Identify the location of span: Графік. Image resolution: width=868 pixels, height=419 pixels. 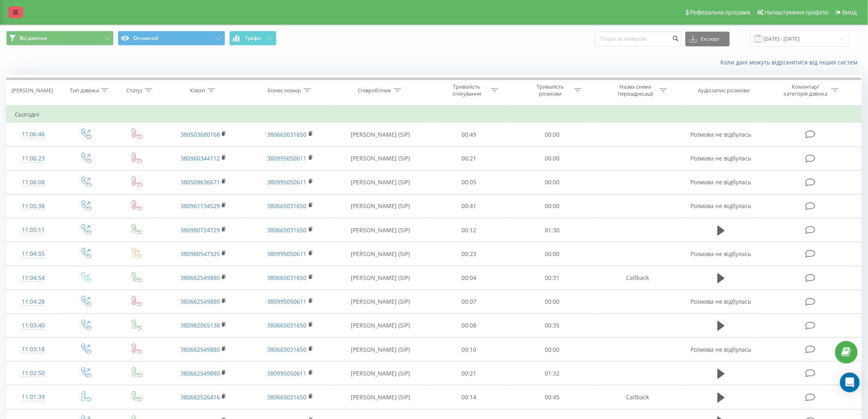
(253, 38).